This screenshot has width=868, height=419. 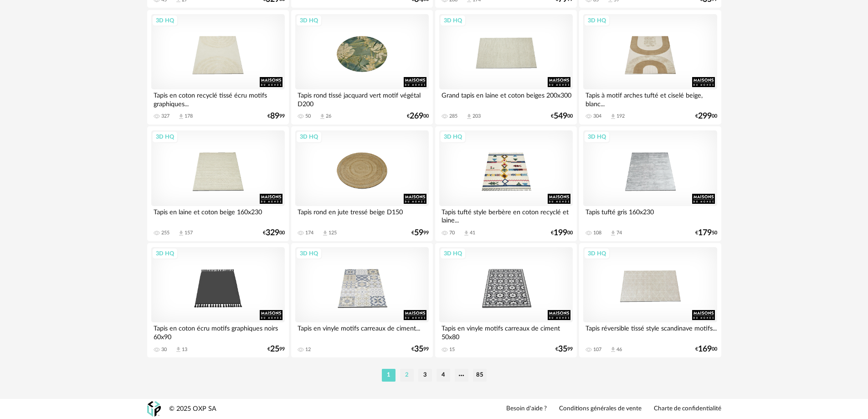 I want to click on a: 3D HQ Tapis en laine et coton beige 160x230 255 Download icon 157 €32900, so click(x=219, y=183).